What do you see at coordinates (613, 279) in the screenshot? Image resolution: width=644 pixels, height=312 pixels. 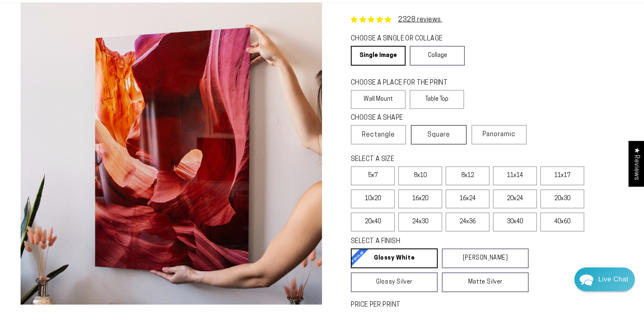 I see `div: Contact Us Directly` at bounding box center [613, 279].